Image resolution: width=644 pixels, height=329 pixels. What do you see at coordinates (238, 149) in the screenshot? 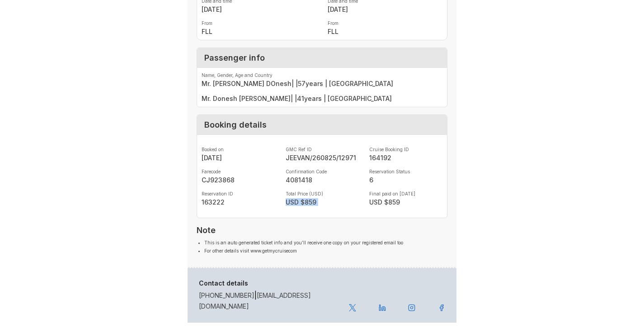
I see `label: Booked on` at bounding box center [238, 149].